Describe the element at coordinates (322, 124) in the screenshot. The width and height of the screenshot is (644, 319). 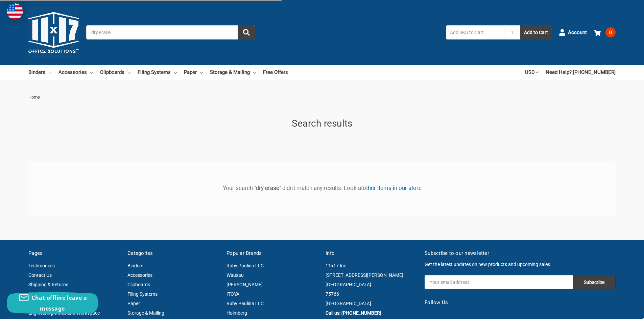
I see `h1: Search results` at that location.